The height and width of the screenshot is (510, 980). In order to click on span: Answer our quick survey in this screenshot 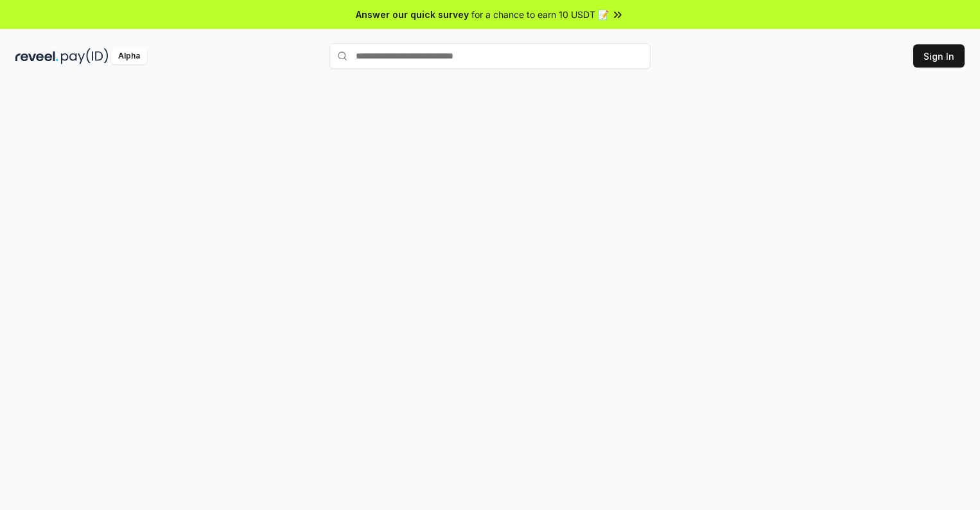, I will do `click(412, 14)`.